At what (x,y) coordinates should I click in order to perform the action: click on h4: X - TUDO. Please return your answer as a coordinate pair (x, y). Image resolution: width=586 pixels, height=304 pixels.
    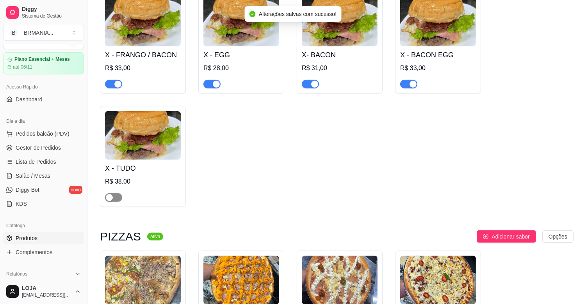
    Looking at the image, I should click on (143, 169).